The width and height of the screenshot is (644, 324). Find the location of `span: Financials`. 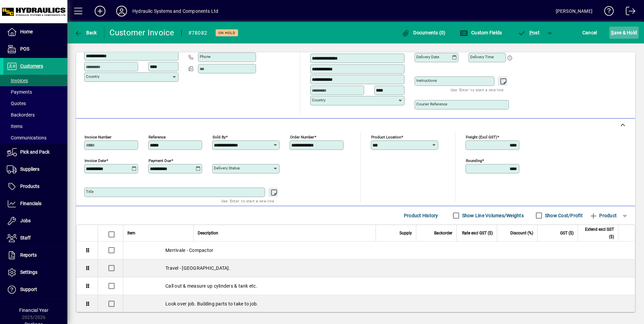

span: Financials is located at coordinates (31, 204).